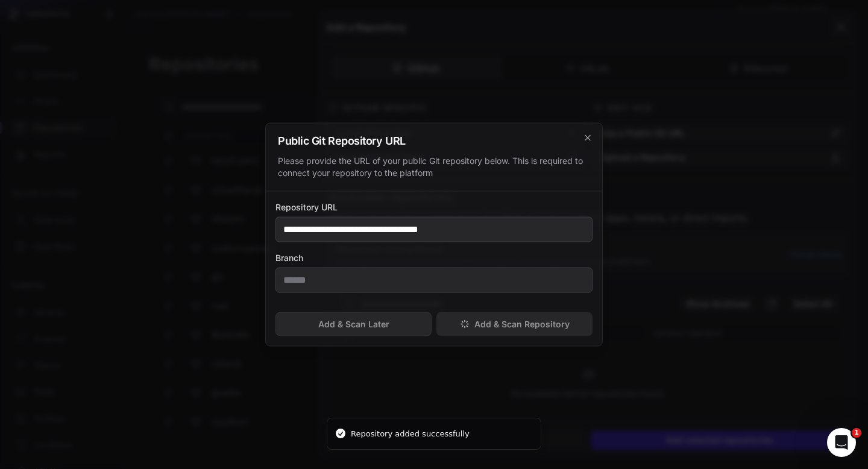  What do you see at coordinates (514, 324) in the screenshot?
I see `button: Add & Scan Repository` at bounding box center [514, 324].